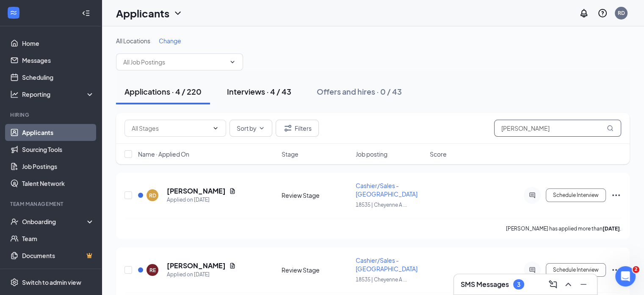  Describe the element at coordinates (58, 60) in the screenshot. I see `a: Messages` at that location.